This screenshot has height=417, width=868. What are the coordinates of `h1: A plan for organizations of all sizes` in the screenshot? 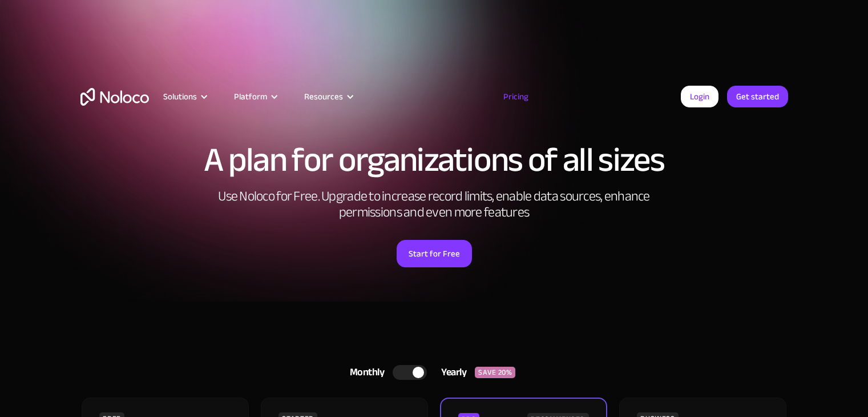 It's located at (434, 160).